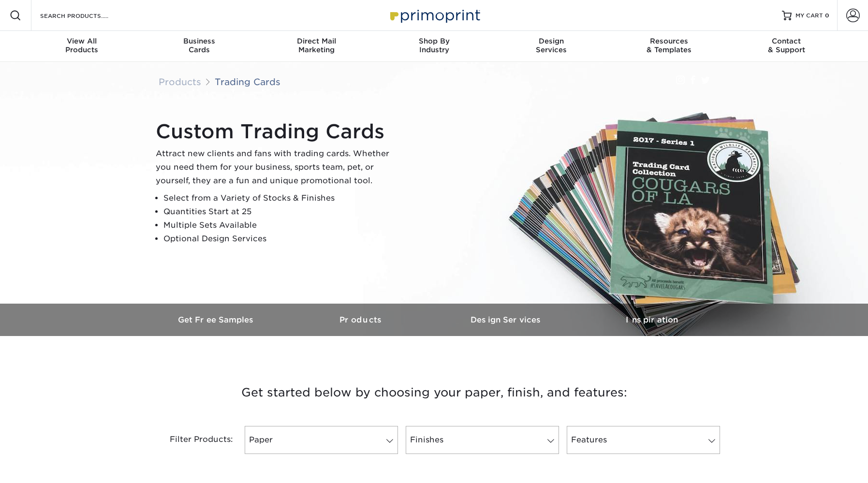 The height and width of the screenshot is (483, 868). What do you see at coordinates (248, 81) in the screenshot?
I see `a: Trading Cards` at bounding box center [248, 81].